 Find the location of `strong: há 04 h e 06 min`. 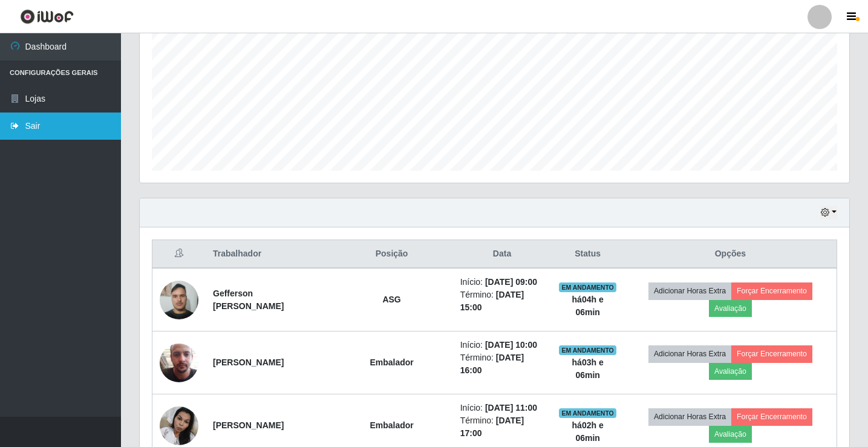

strong: há 04 h e 06 min is located at coordinates (588, 306).